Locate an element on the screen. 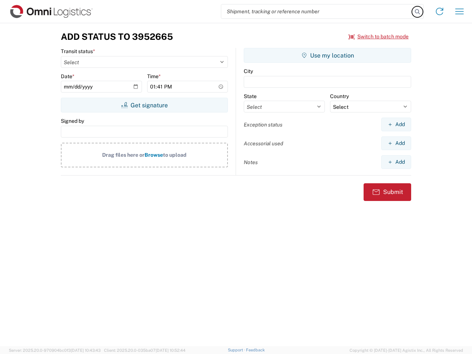 This screenshot has width=472, height=354. label: Date is located at coordinates (68, 76).